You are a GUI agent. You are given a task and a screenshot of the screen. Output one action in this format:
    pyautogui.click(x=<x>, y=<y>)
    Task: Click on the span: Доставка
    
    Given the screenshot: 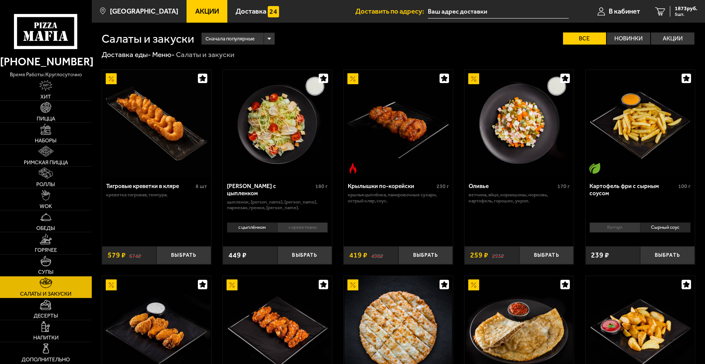 What is the action you would take?
    pyautogui.click(x=251, y=11)
    